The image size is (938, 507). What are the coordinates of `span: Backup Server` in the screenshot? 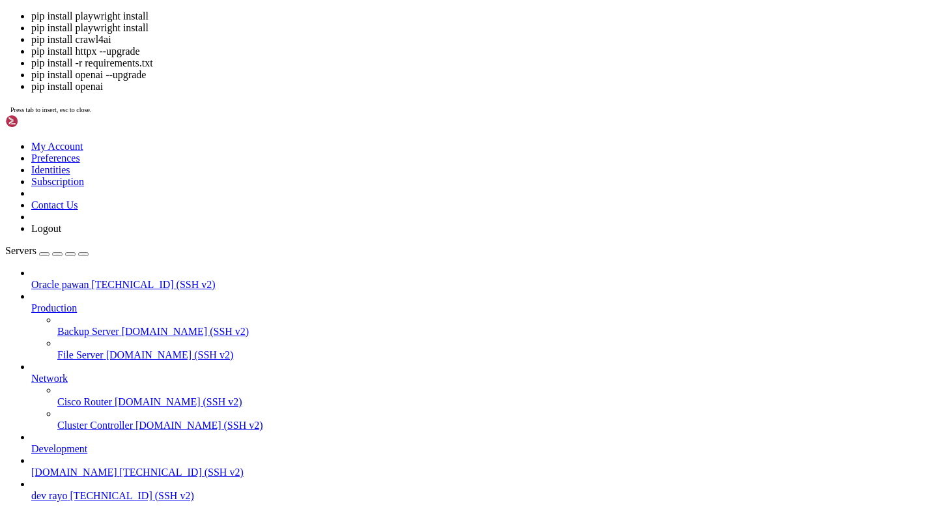 It's located at (88, 331).